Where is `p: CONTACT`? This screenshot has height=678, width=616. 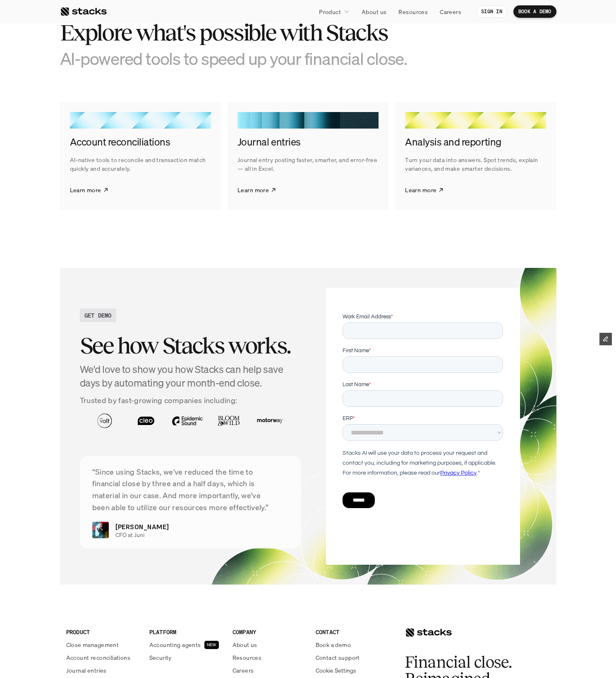 p: CONTACT is located at coordinates (352, 632).